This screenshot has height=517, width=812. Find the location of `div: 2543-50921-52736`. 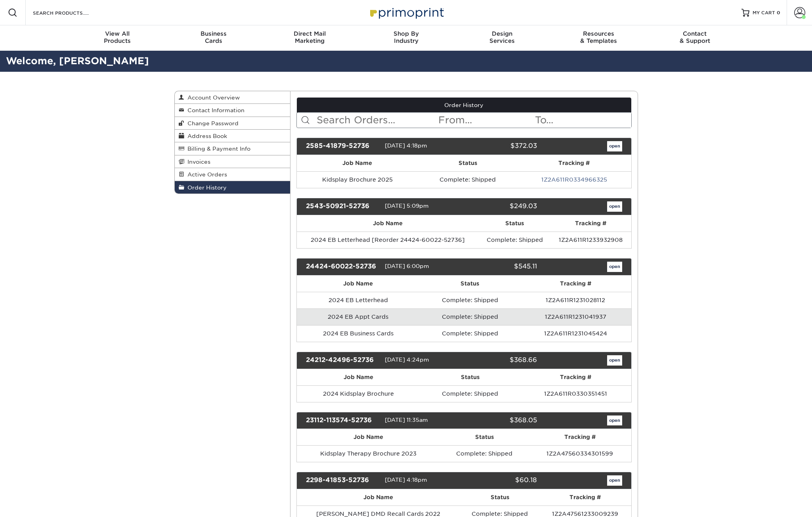

div: 2543-50921-52736 is located at coordinates (343, 206).